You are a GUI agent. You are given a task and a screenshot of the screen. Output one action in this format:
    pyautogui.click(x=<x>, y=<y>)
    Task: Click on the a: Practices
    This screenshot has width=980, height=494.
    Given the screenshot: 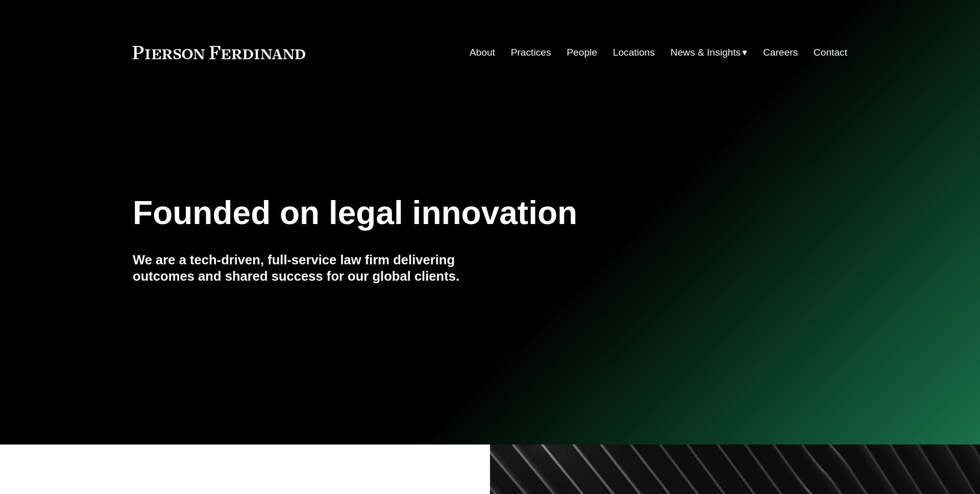 What is the action you would take?
    pyautogui.click(x=531, y=52)
    